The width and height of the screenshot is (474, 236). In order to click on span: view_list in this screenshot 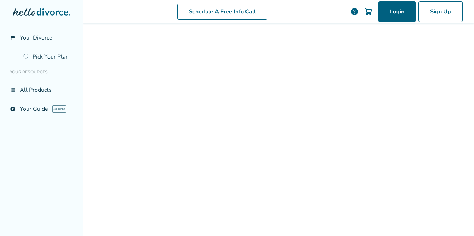, I will do `click(13, 90)`.